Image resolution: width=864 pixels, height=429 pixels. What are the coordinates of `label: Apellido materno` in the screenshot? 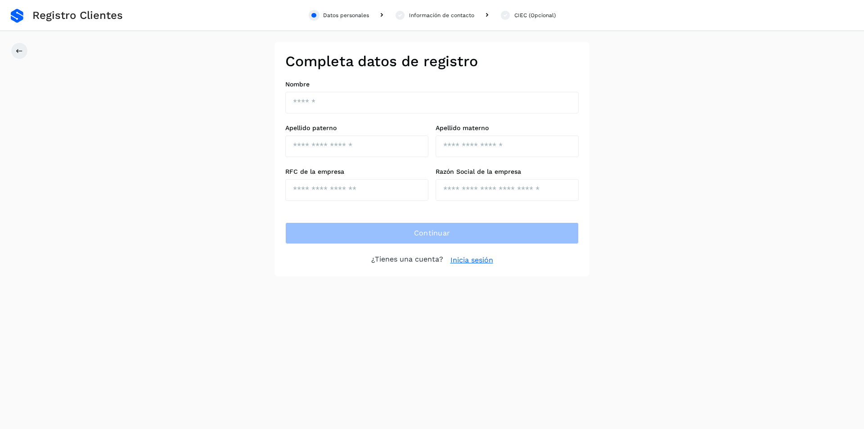 It's located at (507, 128).